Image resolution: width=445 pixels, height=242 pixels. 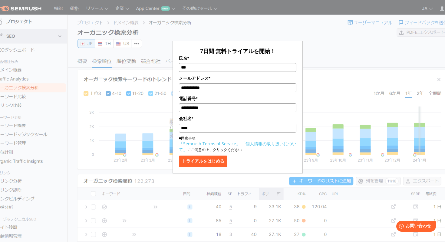 What do you see at coordinates (238, 98) in the screenshot?
I see `label: 電話番号*` at bounding box center [238, 98].